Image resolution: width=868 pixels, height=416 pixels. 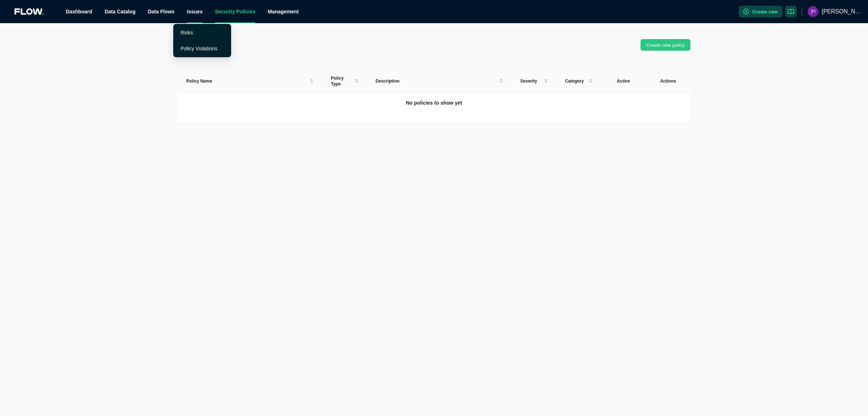 What do you see at coordinates (199, 48) in the screenshot?
I see `a: Policy Violations` at bounding box center [199, 48].